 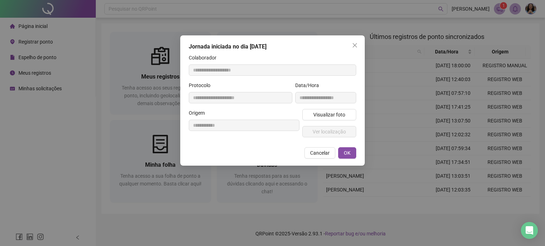 I want to click on span: Visualizar foto, so click(x=329, y=115).